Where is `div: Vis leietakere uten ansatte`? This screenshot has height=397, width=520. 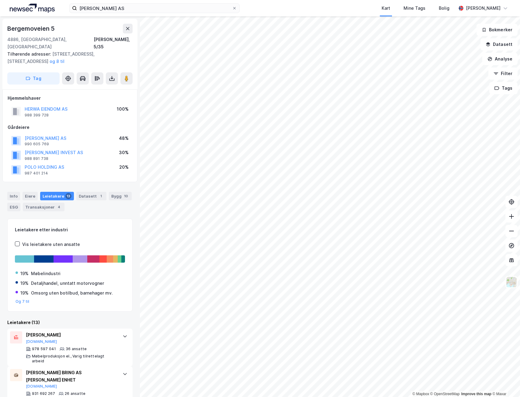
div: Vis leietakere uten ansatte is located at coordinates (51, 244).